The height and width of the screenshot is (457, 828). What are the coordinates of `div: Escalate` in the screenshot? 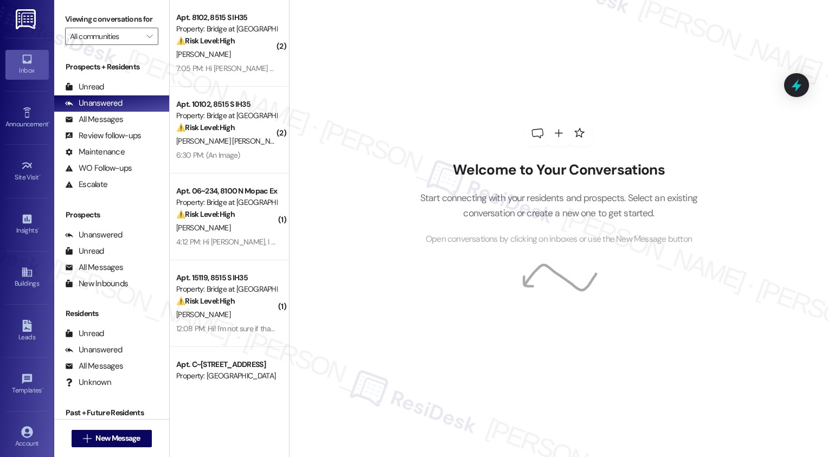 It's located at (86, 184).